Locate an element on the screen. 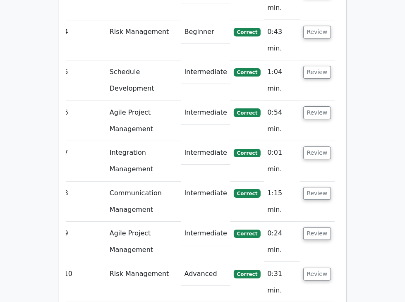  td: Schedule Development is located at coordinates (144, 80).